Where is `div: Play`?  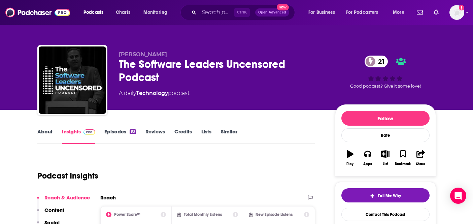 div: Play is located at coordinates (350, 164).